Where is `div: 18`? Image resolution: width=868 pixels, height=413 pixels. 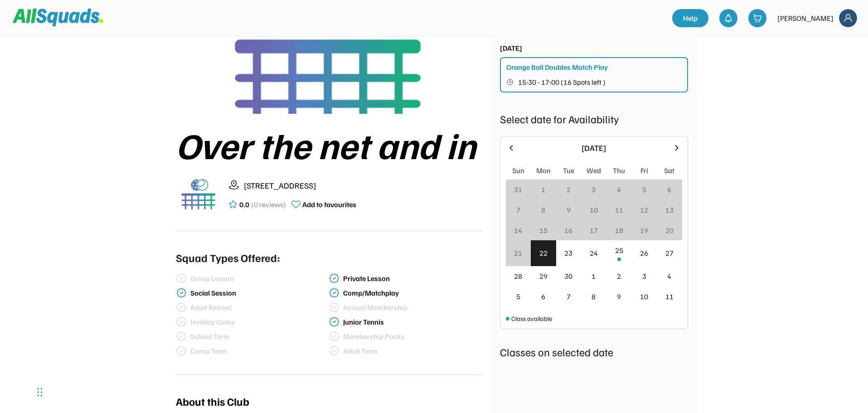
div: 18 is located at coordinates (619, 230).